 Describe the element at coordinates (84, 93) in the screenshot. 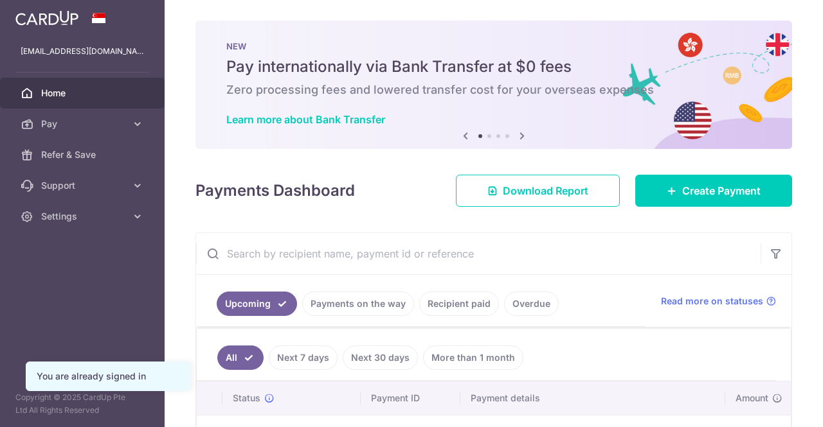

I see `span: Home` at that location.